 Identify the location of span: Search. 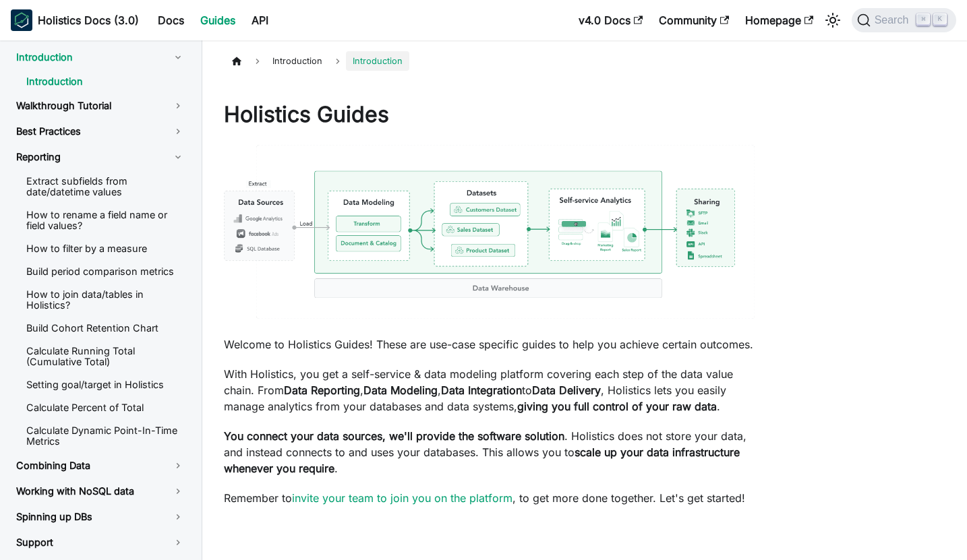
(894, 20).